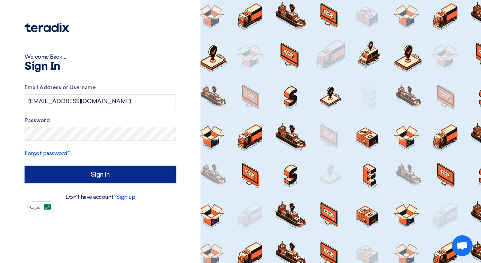  What do you see at coordinates (126, 196) in the screenshot?
I see `a: Sign up` at bounding box center [126, 196].